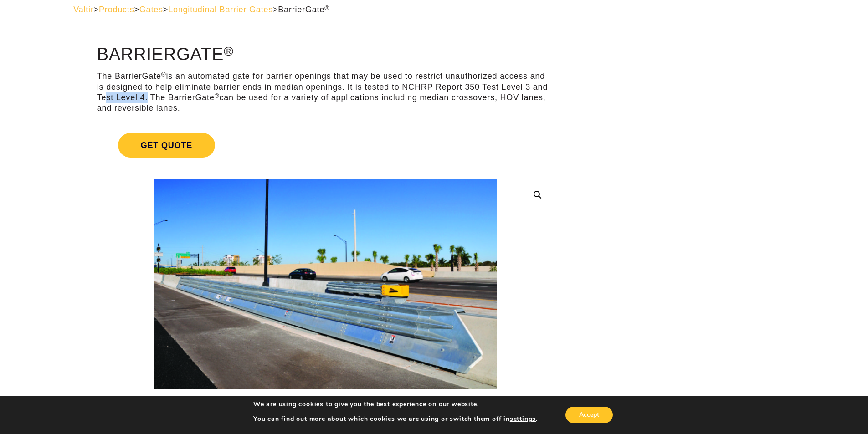 Image resolution: width=868 pixels, height=434 pixels. What do you see at coordinates (303, 10) in the screenshot?
I see `span: BarrierGate` at bounding box center [303, 10].